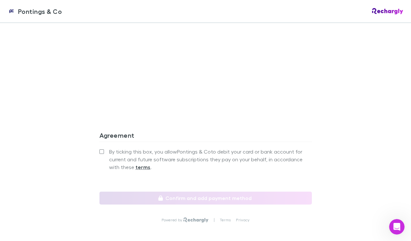 The width and height of the screenshot is (411, 241). Describe the element at coordinates (173, 220) in the screenshot. I see `p: Powered by` at that location.